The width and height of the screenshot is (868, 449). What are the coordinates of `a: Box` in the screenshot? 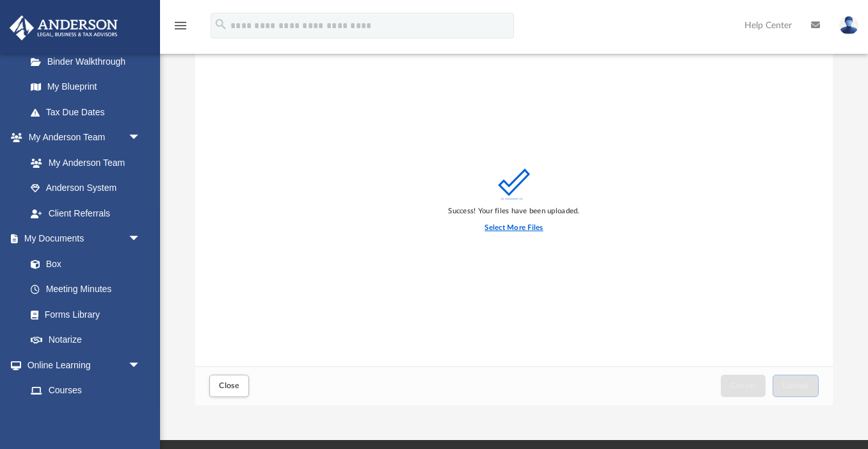 It's located at (83, 264).